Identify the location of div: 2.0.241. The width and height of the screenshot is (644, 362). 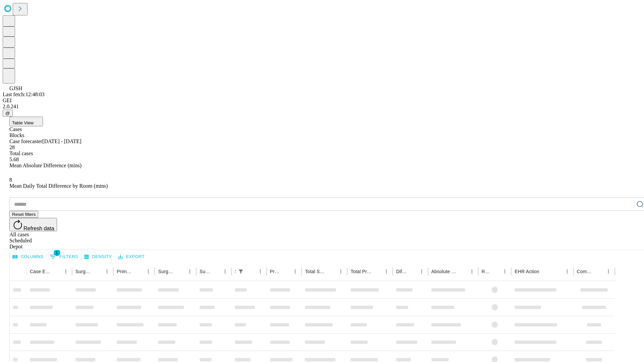
(322, 106).